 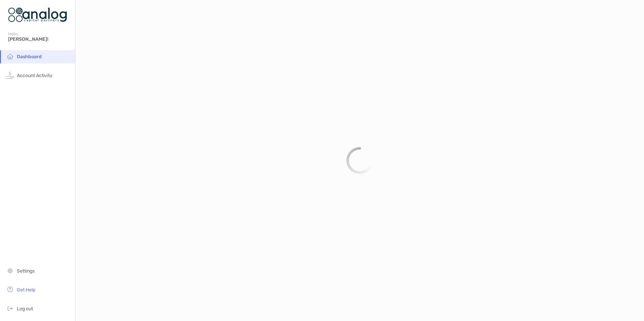 What do you see at coordinates (10, 289) in the screenshot?
I see `img: get-help icon` at bounding box center [10, 289].